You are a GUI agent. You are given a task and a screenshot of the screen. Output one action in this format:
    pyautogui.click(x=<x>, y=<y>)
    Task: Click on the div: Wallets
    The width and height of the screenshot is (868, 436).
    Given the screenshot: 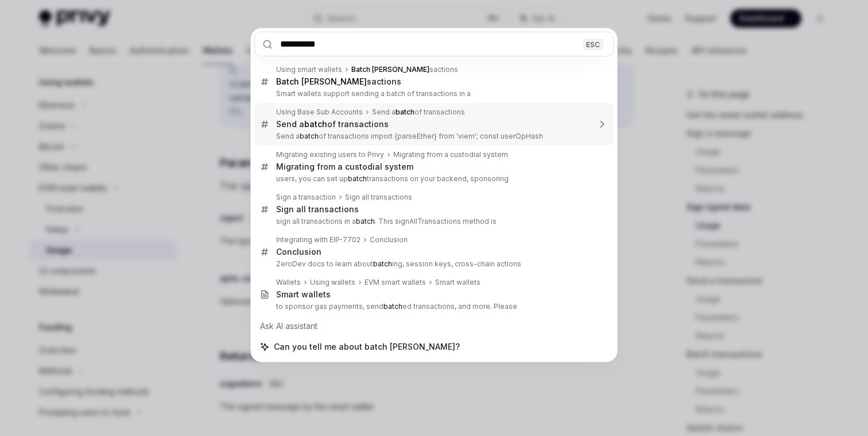 What is the action you would take?
    pyautogui.click(x=289, y=282)
    